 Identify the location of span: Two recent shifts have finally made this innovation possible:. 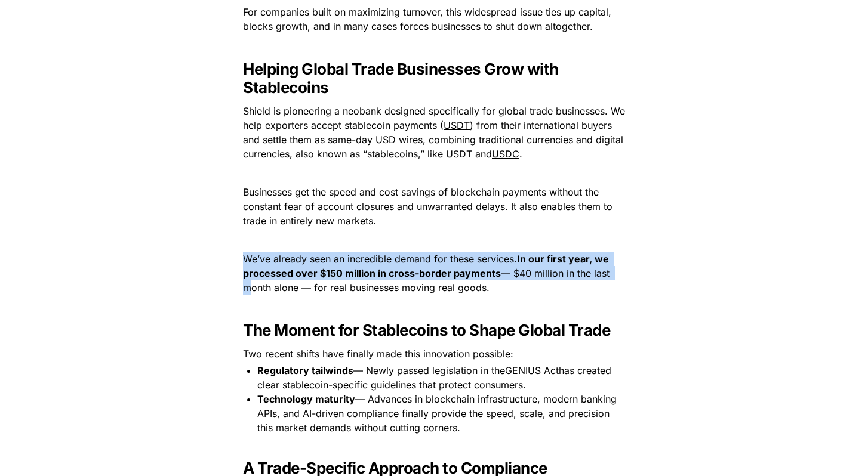
(378, 354).